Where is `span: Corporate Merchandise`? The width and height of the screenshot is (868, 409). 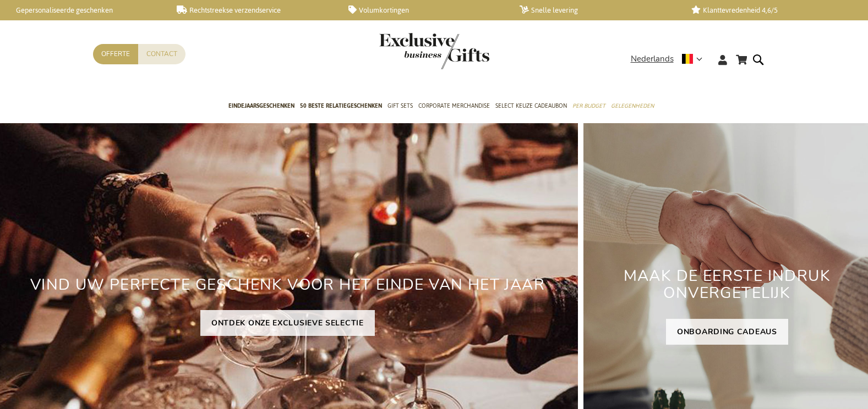
span: Corporate Merchandise is located at coordinates (454, 105).